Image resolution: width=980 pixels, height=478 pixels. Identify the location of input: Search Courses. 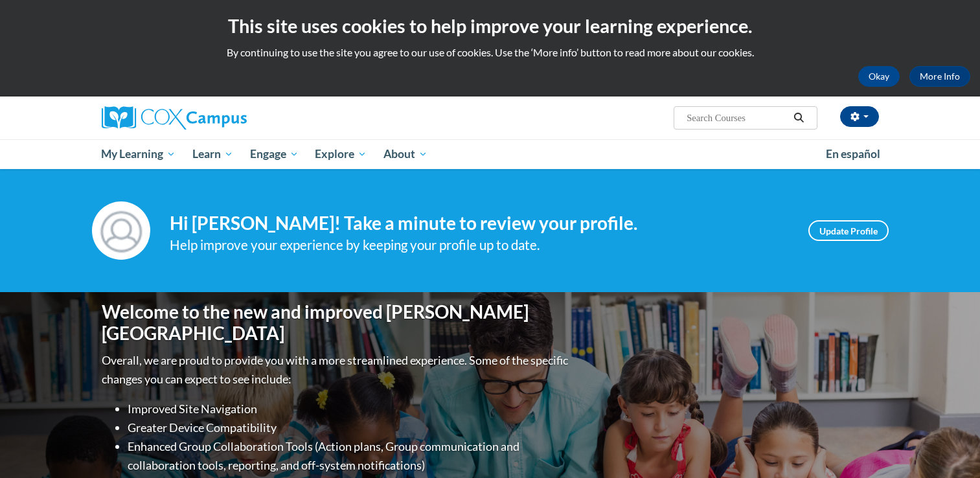
(737, 118).